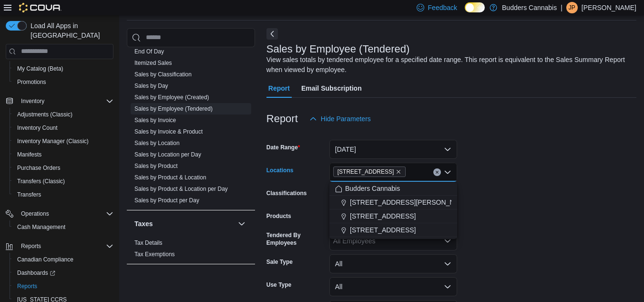 The image size is (644, 302). What do you see at coordinates (29, 154) in the screenshot?
I see `span: Manifests` at bounding box center [29, 154].